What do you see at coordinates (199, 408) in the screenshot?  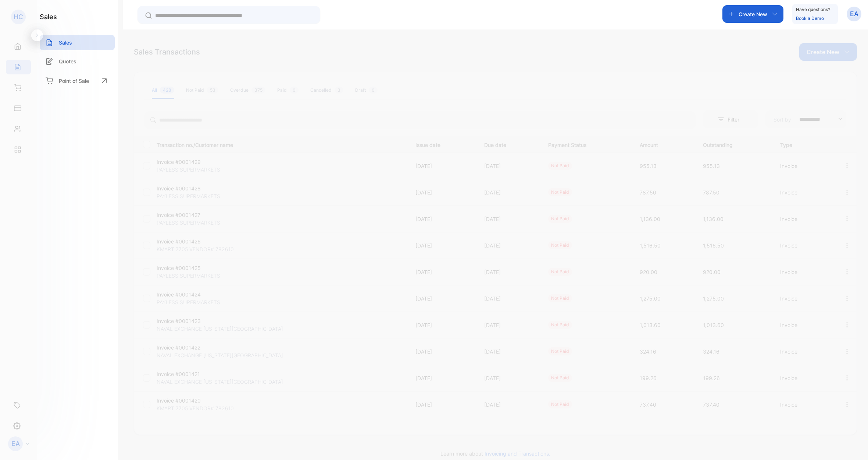 I see `p: KMART 7705 VENDOR# 782610` at bounding box center [199, 408].